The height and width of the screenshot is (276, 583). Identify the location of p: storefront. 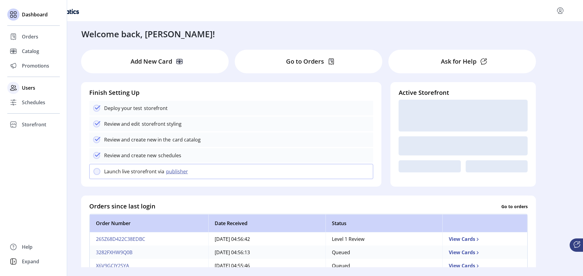
(155, 108).